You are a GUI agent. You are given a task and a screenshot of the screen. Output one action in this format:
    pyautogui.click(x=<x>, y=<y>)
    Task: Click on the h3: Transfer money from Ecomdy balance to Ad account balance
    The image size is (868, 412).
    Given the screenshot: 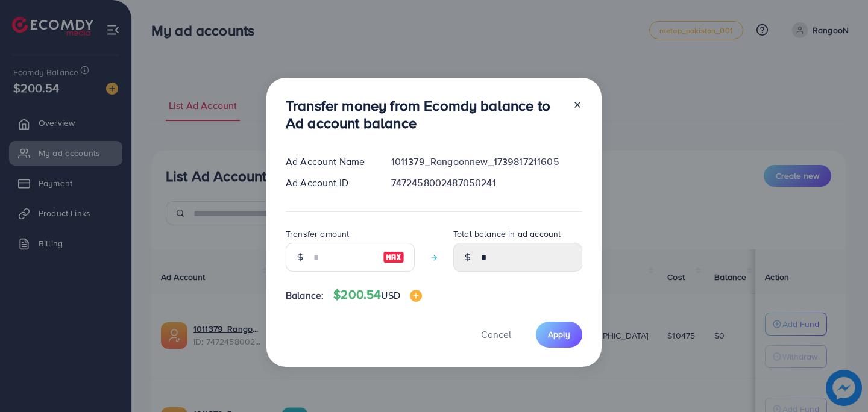 What is the action you would take?
    pyautogui.click(x=425, y=115)
    